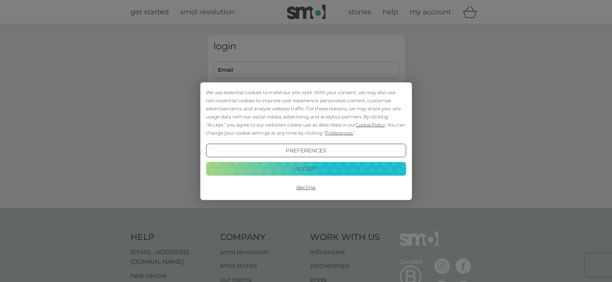 The image size is (612, 282). Describe the element at coordinates (306, 188) in the screenshot. I see `button: Decline` at that location.